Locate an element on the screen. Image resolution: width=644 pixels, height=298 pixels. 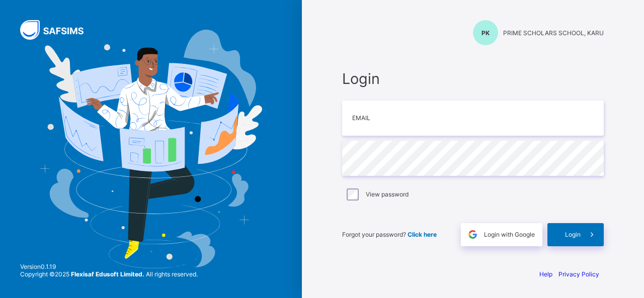
label: View password is located at coordinates (387, 194).